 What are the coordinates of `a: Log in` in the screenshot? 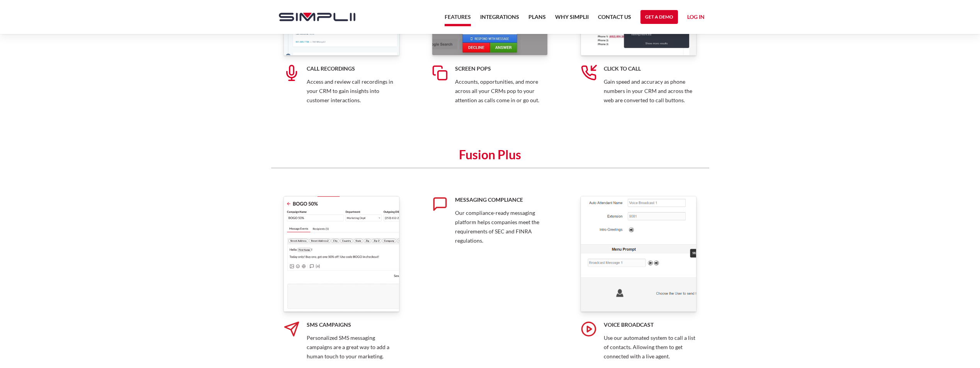 It's located at (696, 18).